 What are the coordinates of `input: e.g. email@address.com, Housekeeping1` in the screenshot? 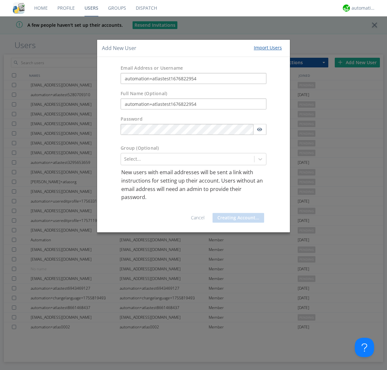 It's located at (194, 79).